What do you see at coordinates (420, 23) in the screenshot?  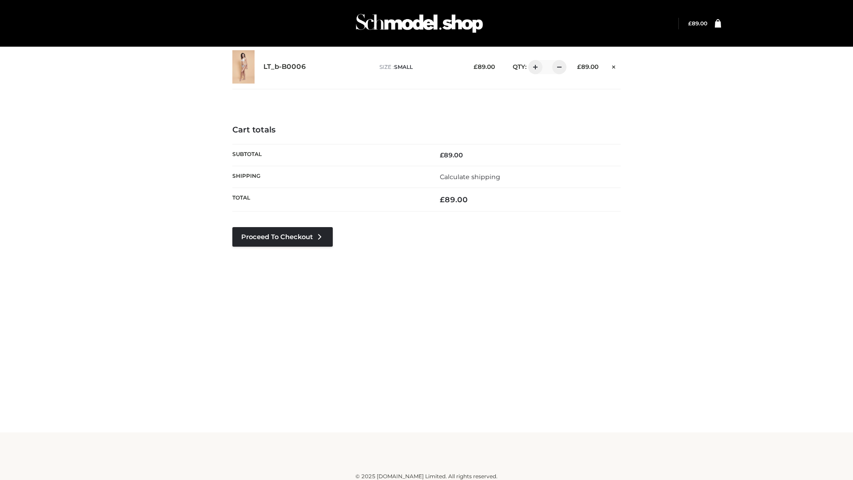 I see `img: Schmodel Admin 964` at bounding box center [420, 23].